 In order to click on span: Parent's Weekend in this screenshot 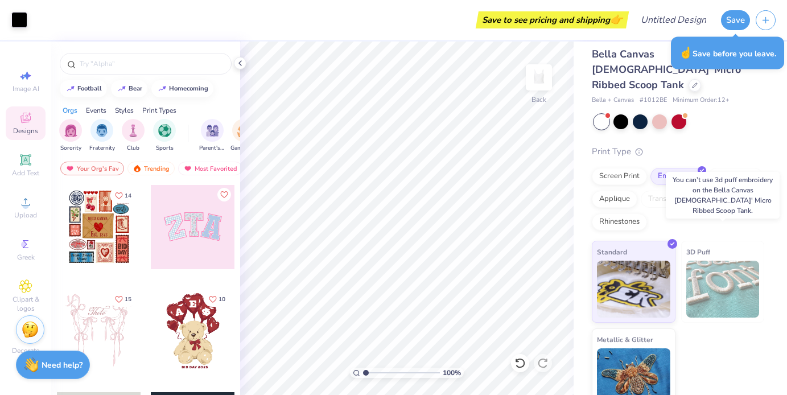, I will do `click(212, 148)`.